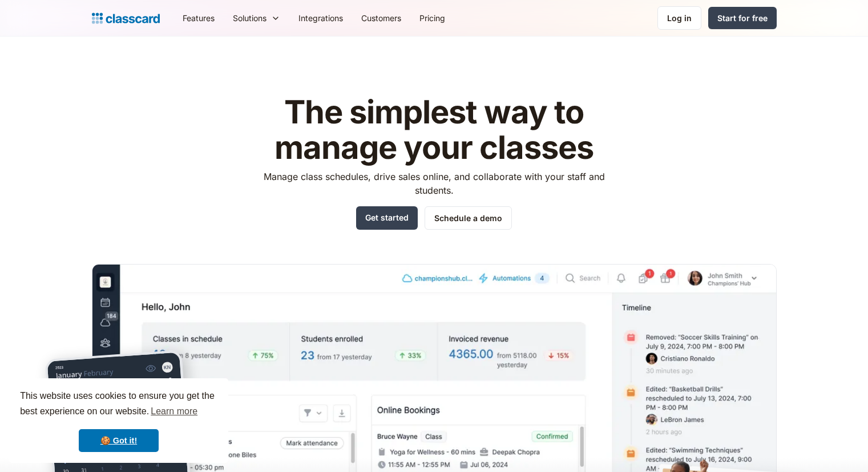 The width and height of the screenshot is (868, 472). I want to click on a: Start for free, so click(742, 18).